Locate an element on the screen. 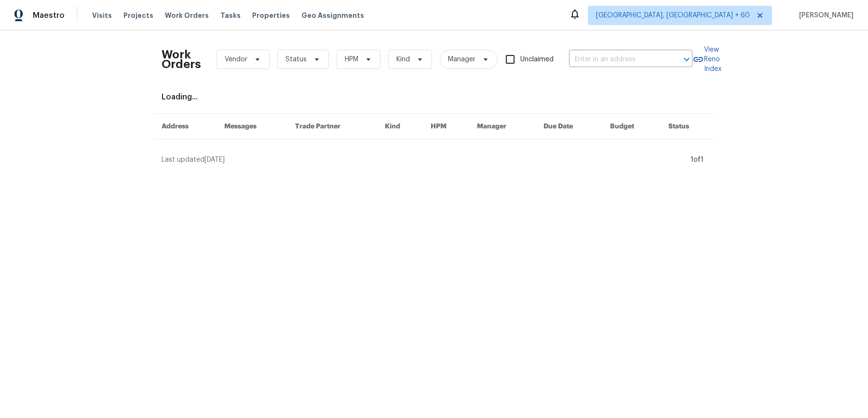 This screenshot has height=418, width=868. a: View Reno Index is located at coordinates (707, 59).